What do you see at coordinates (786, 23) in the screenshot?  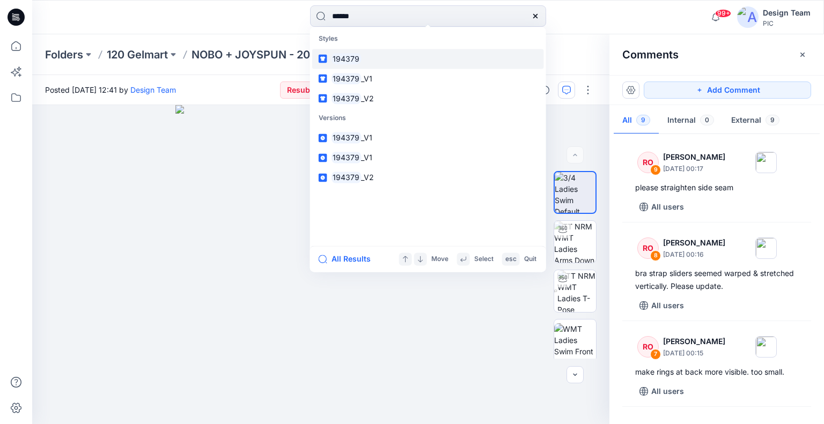 I see `div: PIC` at bounding box center [786, 23].